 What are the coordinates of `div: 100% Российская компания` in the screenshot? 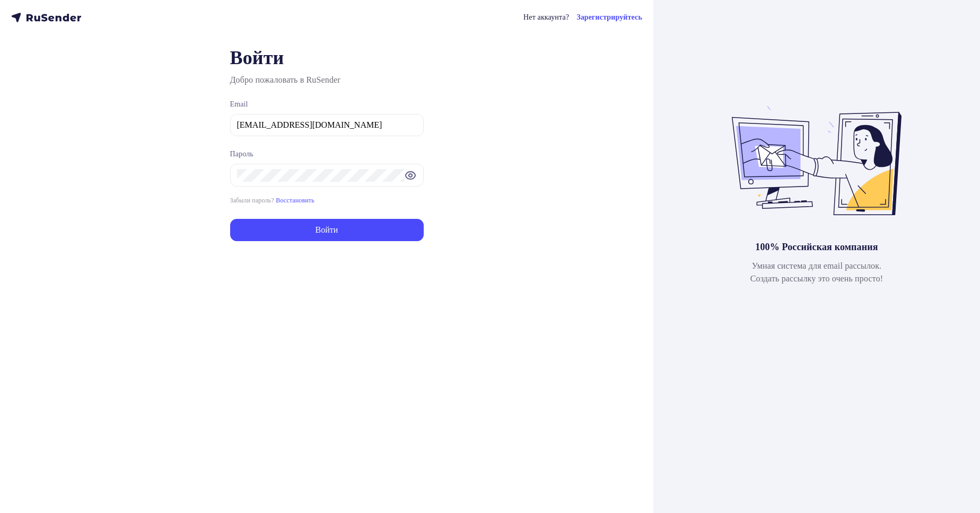 It's located at (817, 247).